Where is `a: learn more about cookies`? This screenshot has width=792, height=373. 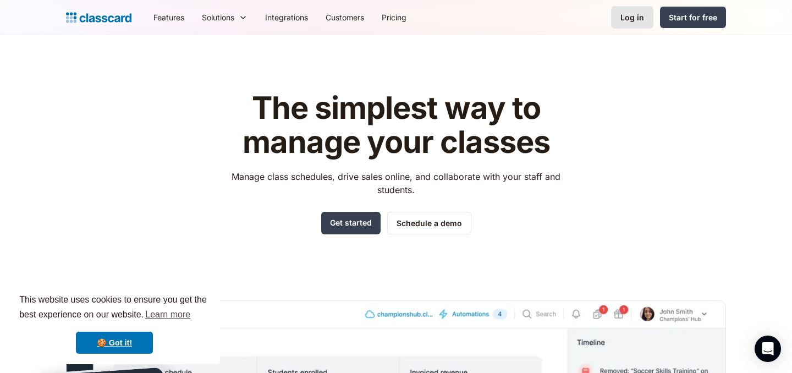
a: learn more about cookies is located at coordinates (168, 315).